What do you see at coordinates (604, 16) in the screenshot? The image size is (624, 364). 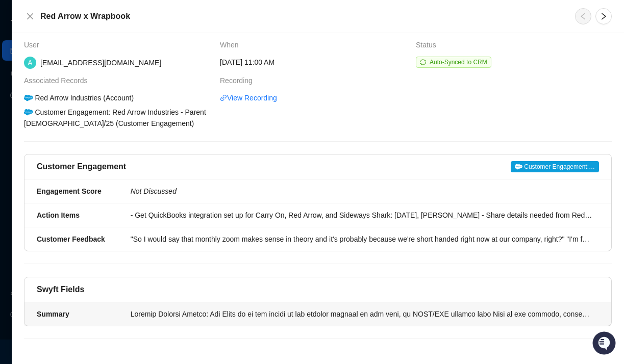 I see `span: right` at bounding box center [604, 16].